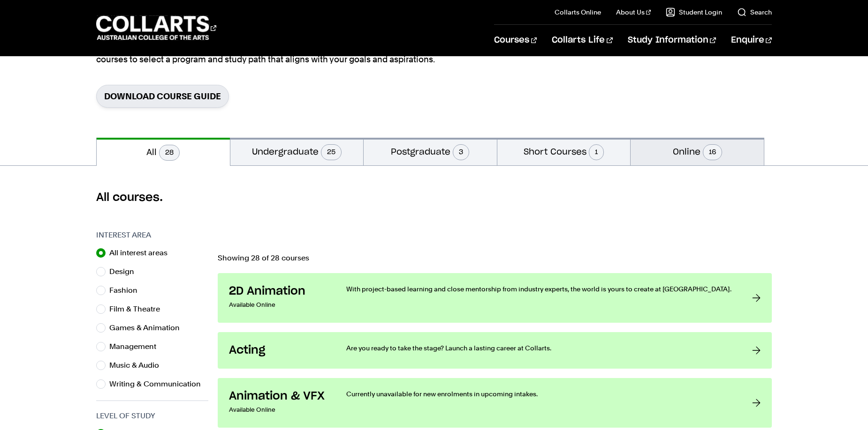 This screenshot has width=868, height=430. I want to click on label: Design, so click(125, 272).